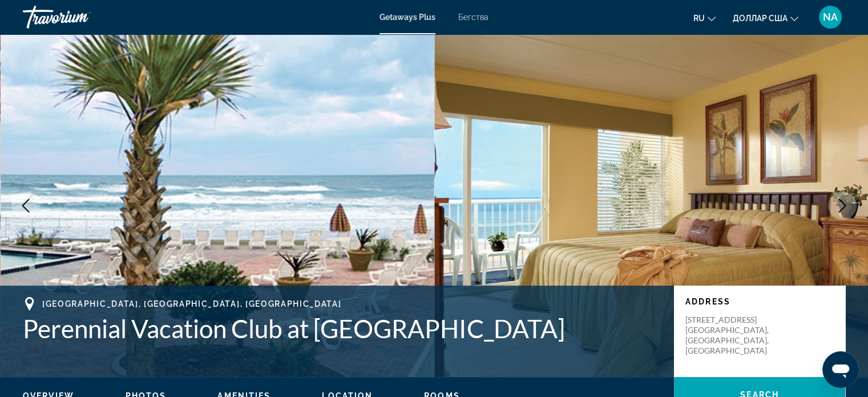 The width and height of the screenshot is (868, 397). Describe the element at coordinates (407, 17) in the screenshot. I see `a: Getaways Plus` at that location.